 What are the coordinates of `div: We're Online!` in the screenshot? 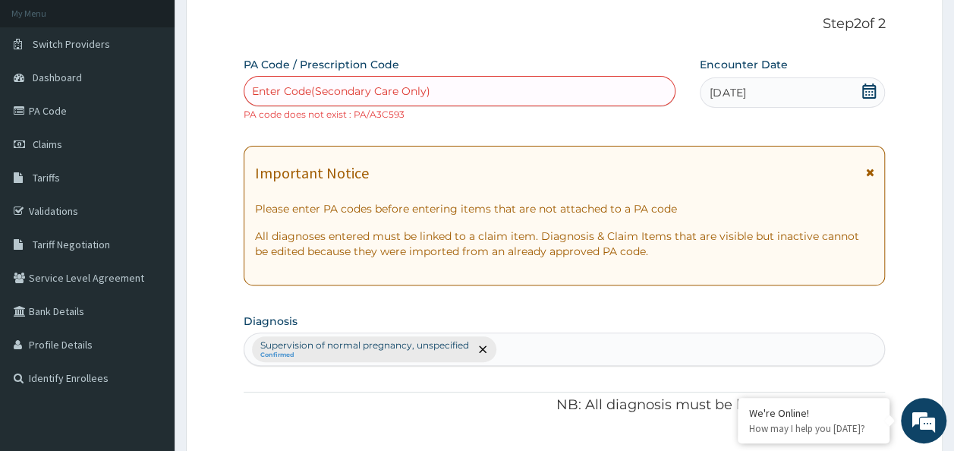 It's located at (813, 413).